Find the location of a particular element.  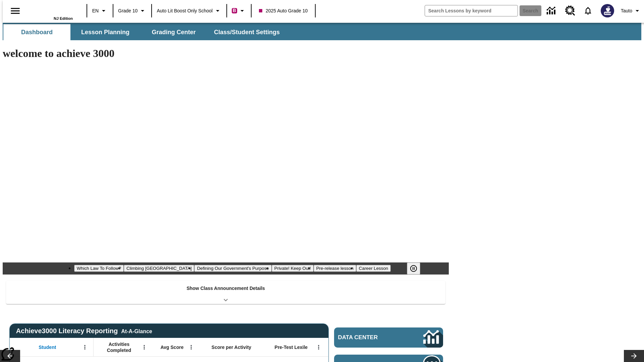

img: Avatar is located at coordinates (608, 11).